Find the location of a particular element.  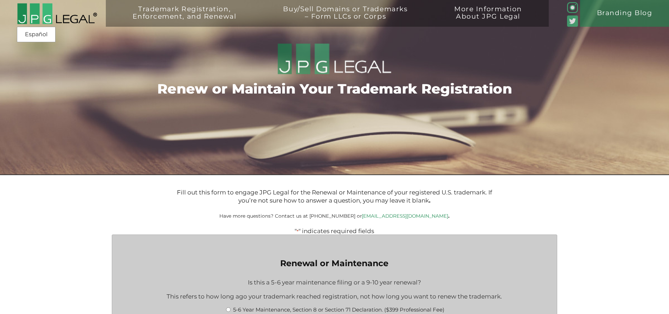

div: Is this a 5-6 year maintenance filing or a 9-10 year renewal? This refers to how long ago your tr... is located at coordinates (334, 290).